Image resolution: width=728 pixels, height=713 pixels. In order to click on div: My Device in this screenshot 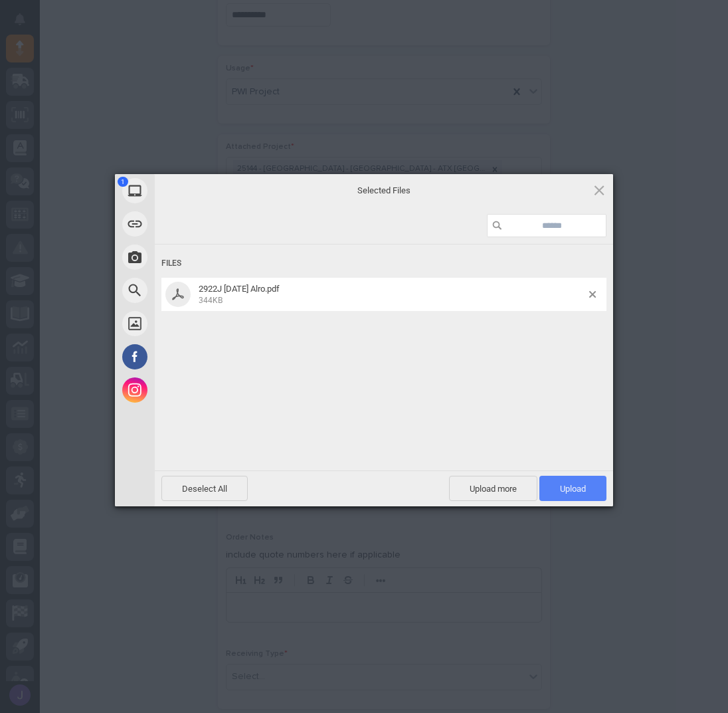, I will do `click(194, 191)`.